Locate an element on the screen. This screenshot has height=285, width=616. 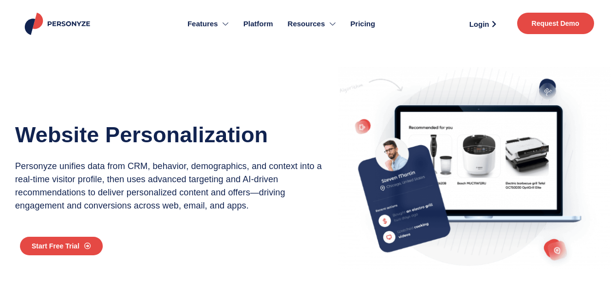
span: Platform is located at coordinates (258, 24).